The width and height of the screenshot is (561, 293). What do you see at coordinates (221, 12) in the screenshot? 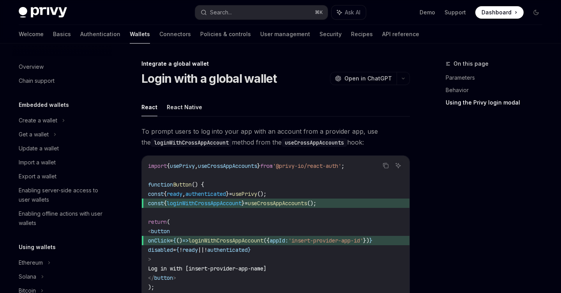
I see `div: Search...` at bounding box center [221, 12].